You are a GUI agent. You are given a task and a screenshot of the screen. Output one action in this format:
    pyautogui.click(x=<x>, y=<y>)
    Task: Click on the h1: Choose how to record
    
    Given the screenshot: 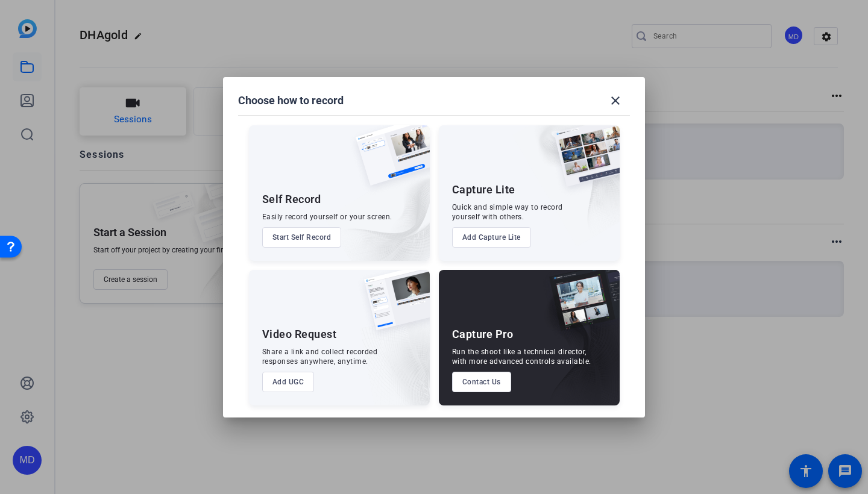 What is the action you would take?
    pyautogui.click(x=290, y=101)
    